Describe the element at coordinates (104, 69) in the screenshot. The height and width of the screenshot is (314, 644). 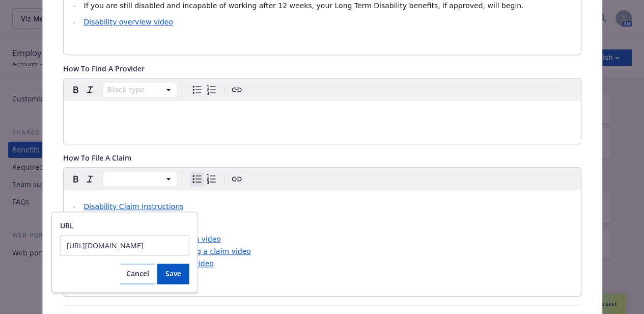
I see `span: How To Find A Provider` at that location.